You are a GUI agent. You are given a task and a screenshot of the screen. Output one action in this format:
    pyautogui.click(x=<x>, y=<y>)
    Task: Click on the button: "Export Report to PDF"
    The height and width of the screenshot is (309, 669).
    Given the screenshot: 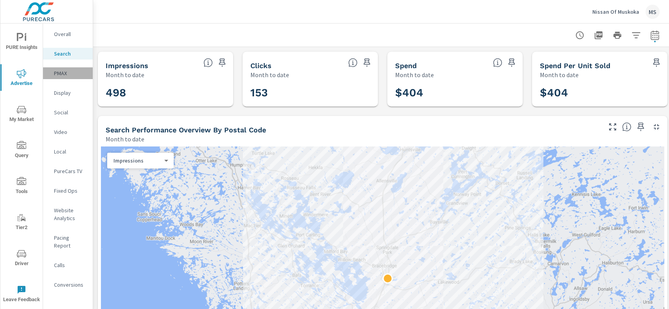 What is the action you would take?
    pyautogui.click(x=599, y=35)
    